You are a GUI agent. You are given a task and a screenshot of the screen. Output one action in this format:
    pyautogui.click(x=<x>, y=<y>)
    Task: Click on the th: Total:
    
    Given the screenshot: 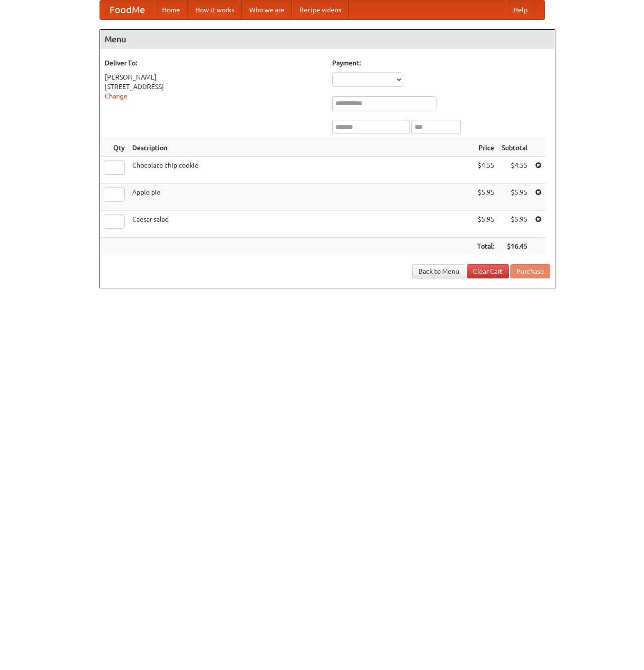 What is the action you would take?
    pyautogui.click(x=486, y=246)
    